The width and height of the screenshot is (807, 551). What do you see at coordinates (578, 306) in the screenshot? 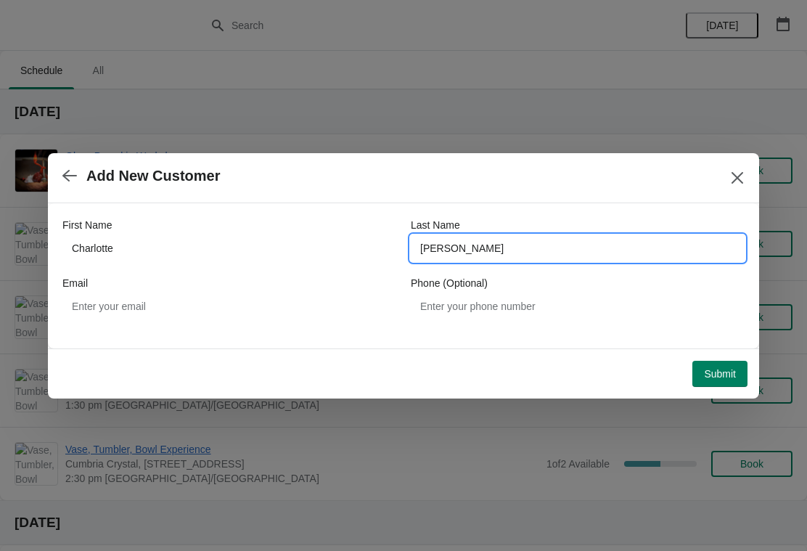
I see `input: Enter your phone number` at bounding box center [578, 306].